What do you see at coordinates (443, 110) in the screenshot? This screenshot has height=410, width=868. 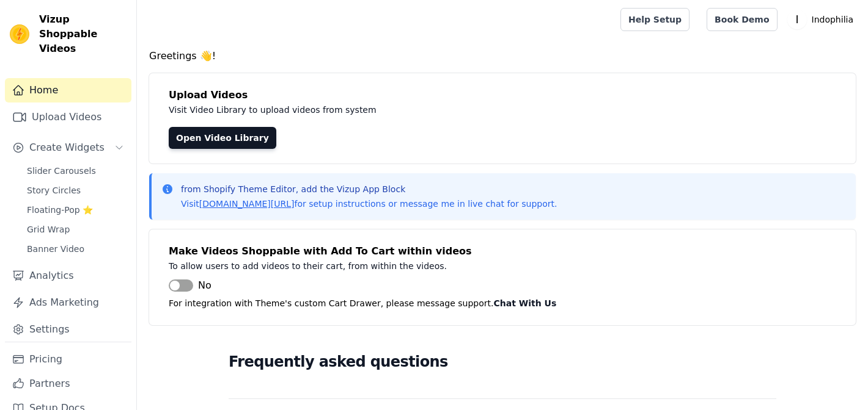 I see `p: Visit Video Library to upload videos from system` at bounding box center [443, 110].